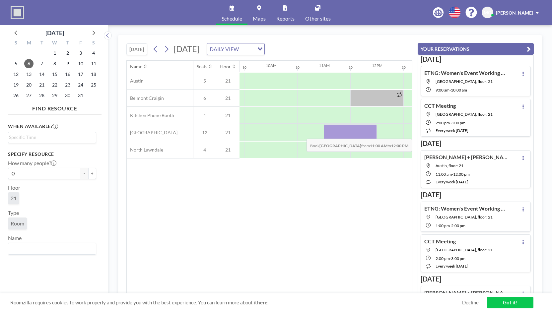 The width and height of the screenshot is (552, 312). I want to click on span: Sunday, October 26, 2025, so click(16, 96).